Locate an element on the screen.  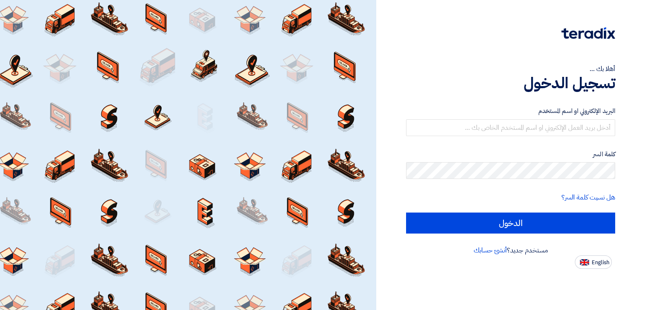
label: البريد الإلكتروني او اسم المستخدم is located at coordinates (510, 111).